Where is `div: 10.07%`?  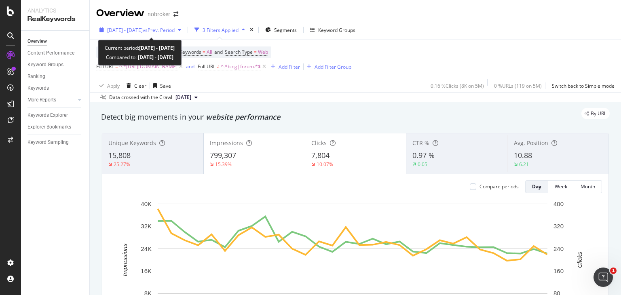 div: 10.07% is located at coordinates (325, 164).